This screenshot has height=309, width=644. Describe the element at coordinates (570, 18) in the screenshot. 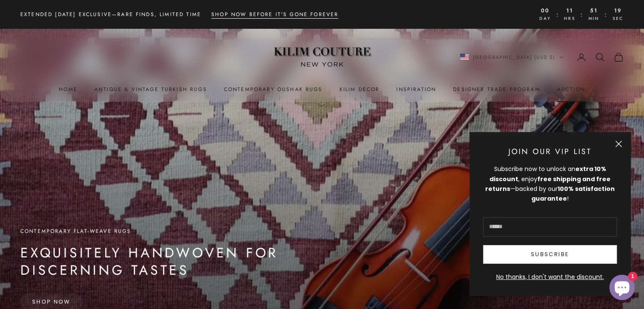

I see `span: Hrs` at that location.